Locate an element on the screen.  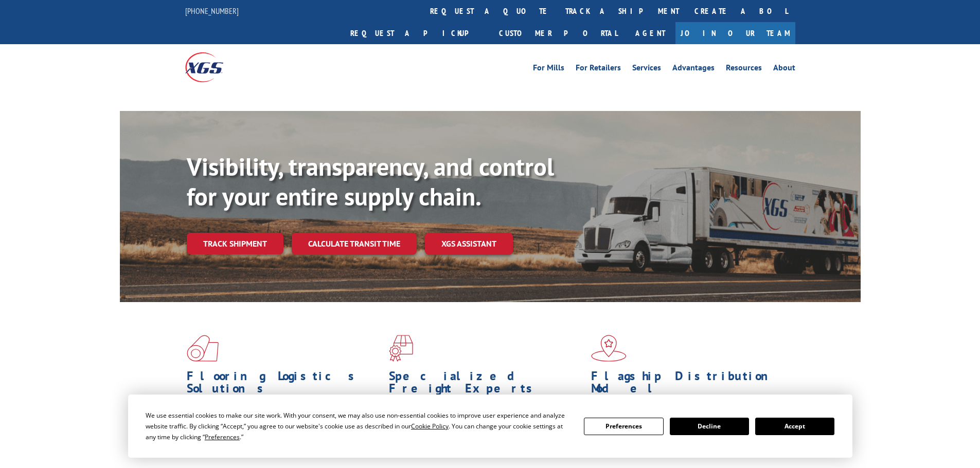
a: Track shipment is located at coordinates (235, 244).